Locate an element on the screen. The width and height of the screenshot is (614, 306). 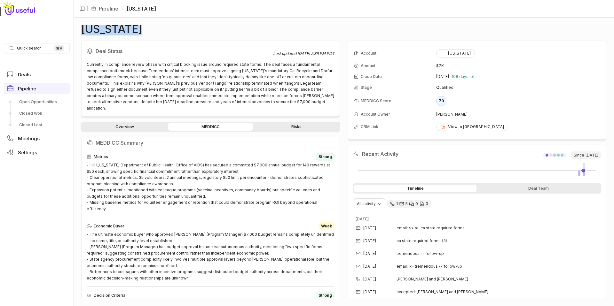
span: CRM Link is located at coordinates (369, 127).